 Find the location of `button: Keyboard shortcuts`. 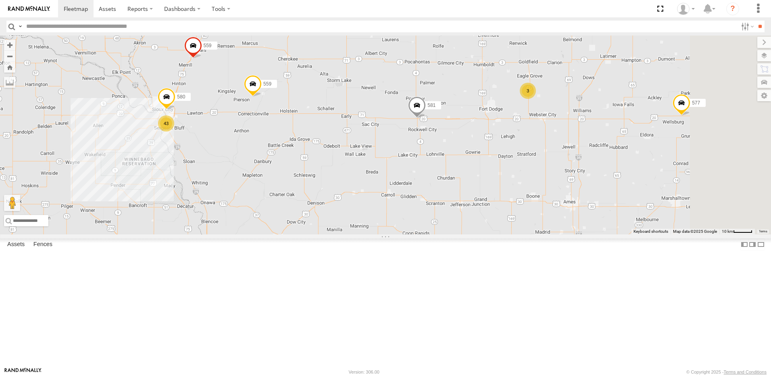

button: Keyboard shortcuts is located at coordinates (651, 231).